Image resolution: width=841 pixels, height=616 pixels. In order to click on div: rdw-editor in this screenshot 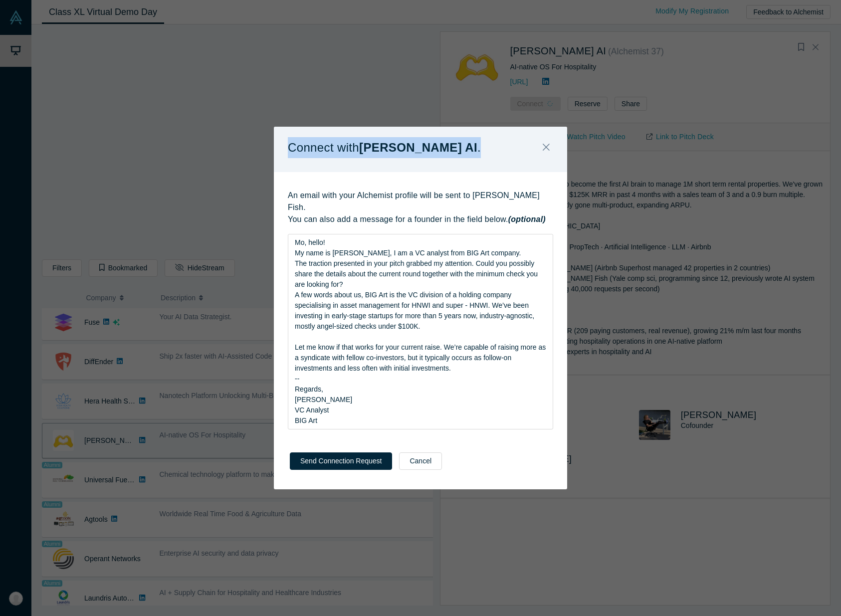, I will do `click(420, 332)`.